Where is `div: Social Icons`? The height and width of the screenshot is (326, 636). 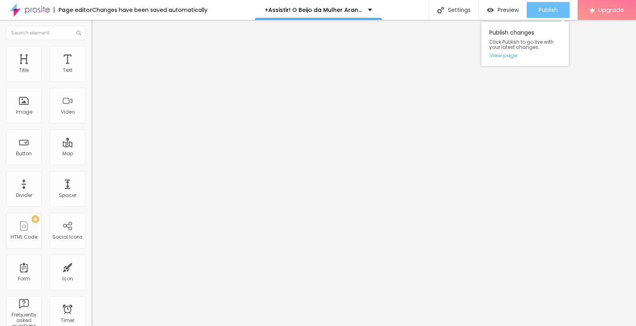 div: Social Icons is located at coordinates (68, 237).